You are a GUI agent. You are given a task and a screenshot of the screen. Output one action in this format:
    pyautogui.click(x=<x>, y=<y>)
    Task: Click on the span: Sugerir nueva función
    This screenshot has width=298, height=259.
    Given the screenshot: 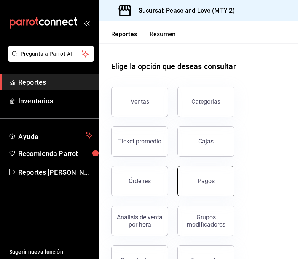 What is the action you would take?
    pyautogui.click(x=51, y=251)
    